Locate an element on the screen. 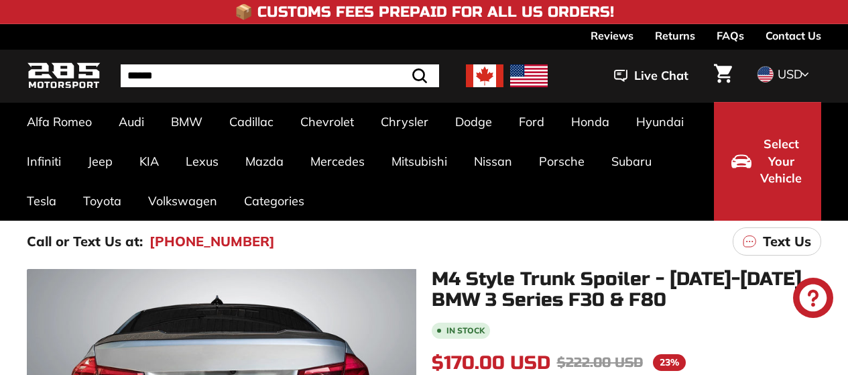 This screenshot has height=375, width=848. a: Honda is located at coordinates (590, 121).